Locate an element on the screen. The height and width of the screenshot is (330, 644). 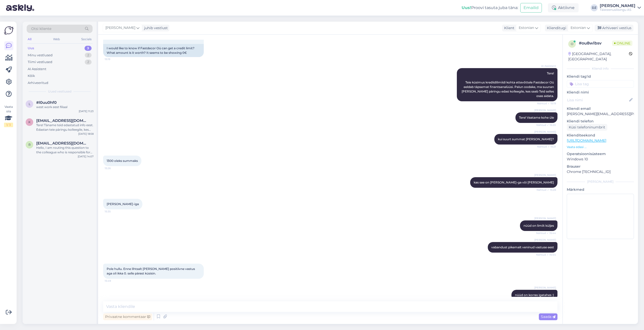
div: All is located at coordinates (30, 39).